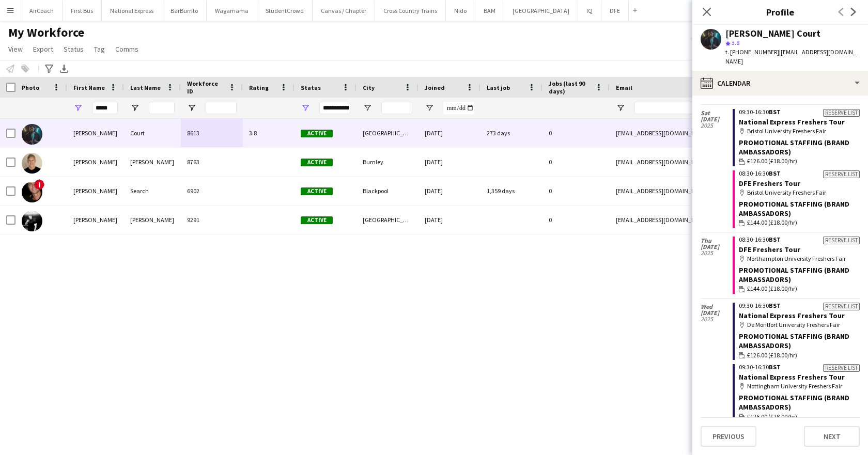 This screenshot has height=455, width=868. I want to click on span: City, so click(368, 88).